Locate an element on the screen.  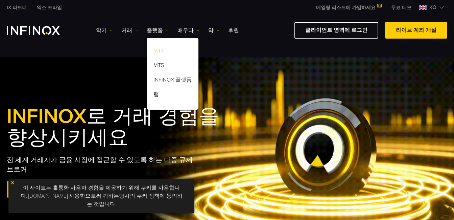
p: 전 세계 거래자가 금융 시장에 접근할 수 있도록 하는 다중 규제 브로커 is located at coordinates (100, 165).